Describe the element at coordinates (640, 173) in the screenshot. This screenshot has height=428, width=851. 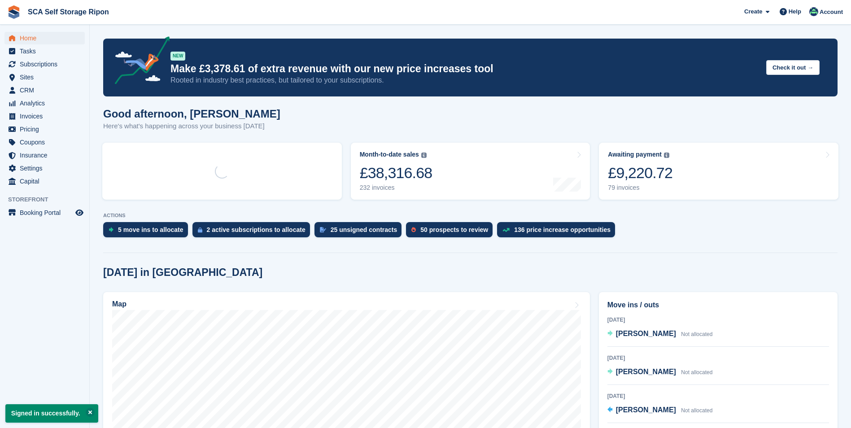
I see `div: £9,220.72` at that location.